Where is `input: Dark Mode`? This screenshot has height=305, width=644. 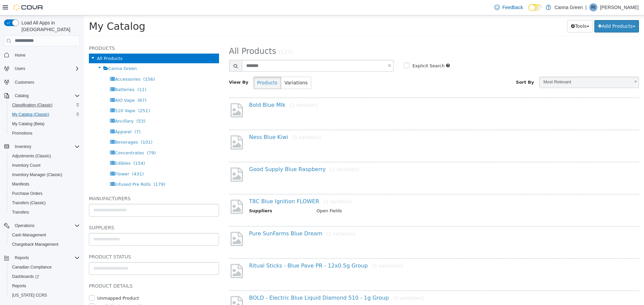 input: Dark Mode is located at coordinates (535, 8).